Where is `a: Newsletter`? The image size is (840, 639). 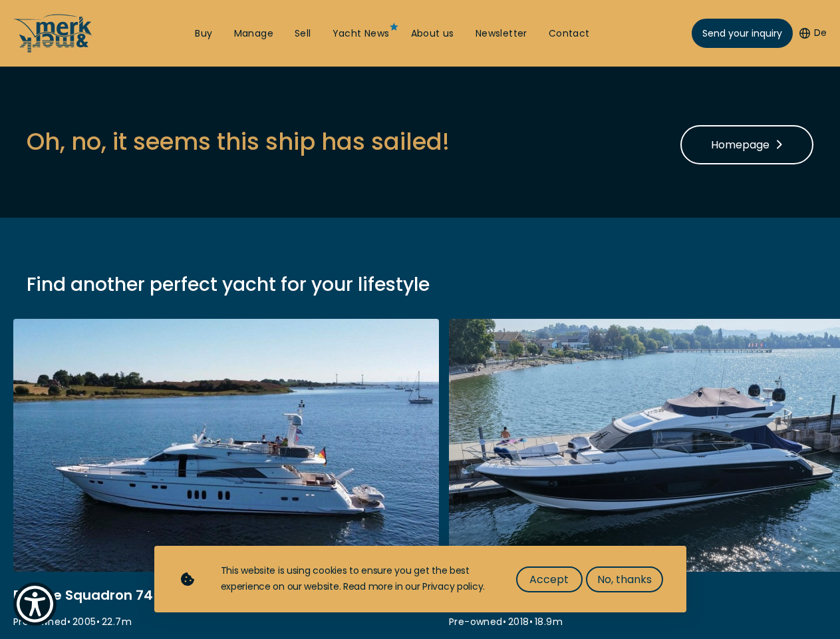
a: Newsletter is located at coordinates (502, 34).